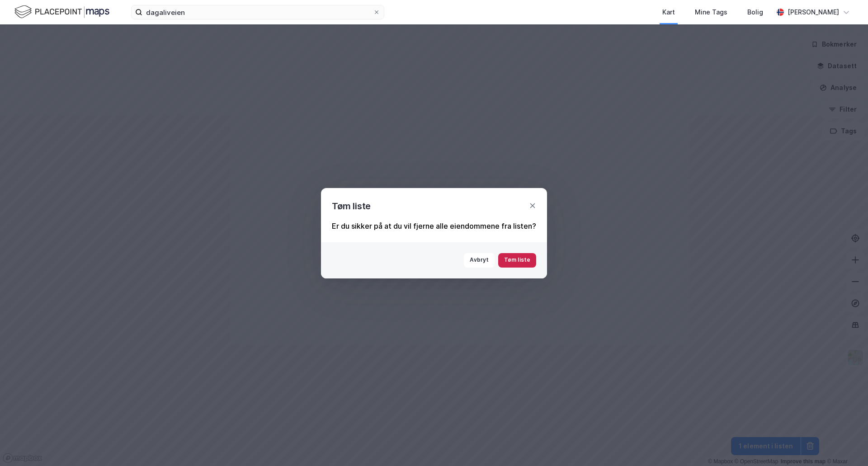 The height and width of the screenshot is (466, 868). Describe the element at coordinates (257, 12) in the screenshot. I see `input: Søk på adresse, matrikkel, gårdeiere, leietakere eller personer` at that location.